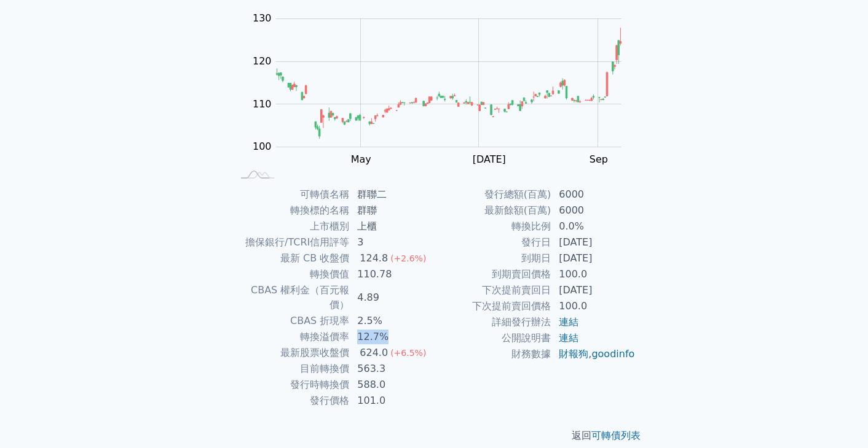  What do you see at coordinates (492, 227) in the screenshot?
I see `td: 轉換比例` at bounding box center [492, 227].